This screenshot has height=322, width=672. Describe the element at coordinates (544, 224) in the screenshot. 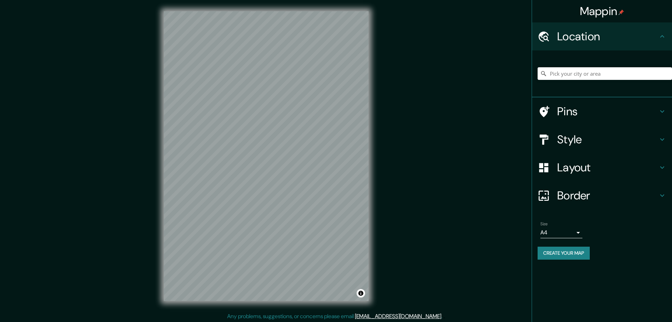

I see `label: Size` at that location.